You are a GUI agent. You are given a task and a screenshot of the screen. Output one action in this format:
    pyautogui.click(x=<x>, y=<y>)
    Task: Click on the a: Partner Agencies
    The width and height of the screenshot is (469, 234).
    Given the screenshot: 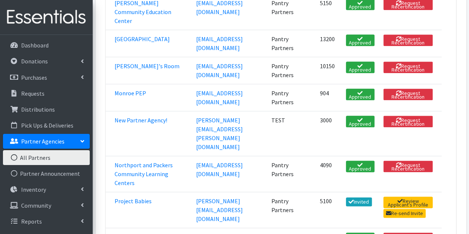 What is the action you would take?
    pyautogui.click(x=46, y=141)
    